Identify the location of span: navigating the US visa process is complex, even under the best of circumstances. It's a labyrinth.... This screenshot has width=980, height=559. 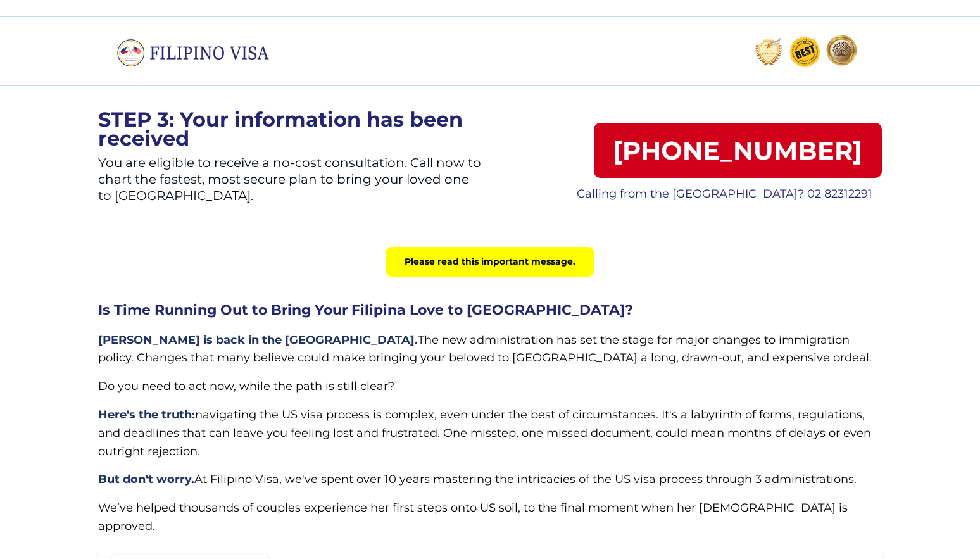
(484, 433).